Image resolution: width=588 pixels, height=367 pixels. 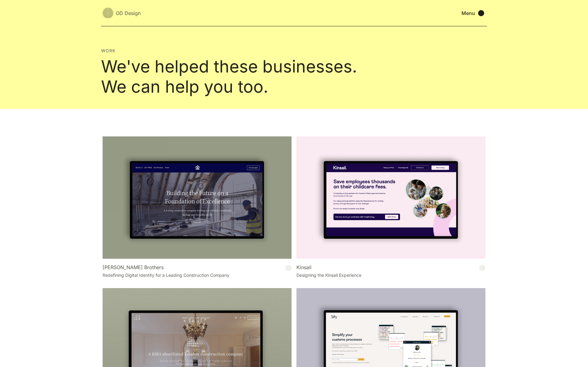 What do you see at coordinates (390, 275) in the screenshot?
I see `p: Designing the Kinsail Experience` at bounding box center [390, 275].